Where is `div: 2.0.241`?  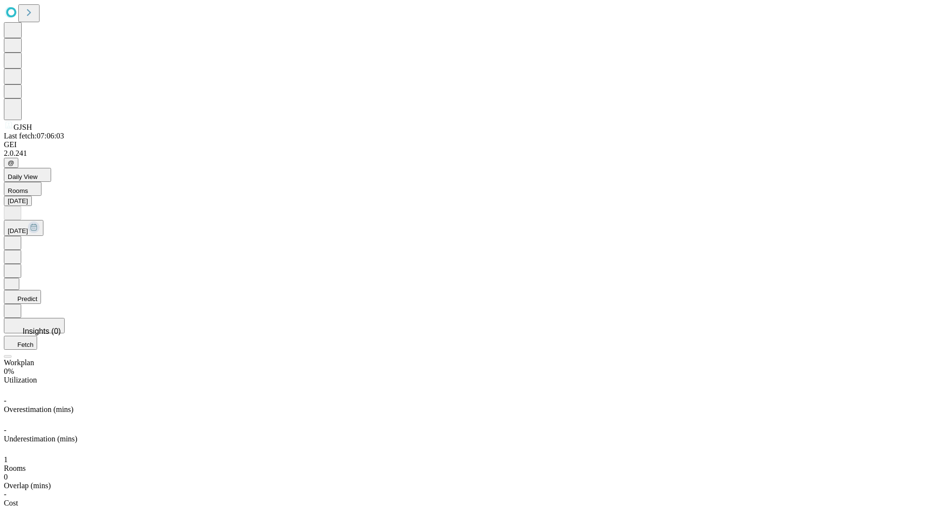 div: 2.0.241 is located at coordinates (463, 153).